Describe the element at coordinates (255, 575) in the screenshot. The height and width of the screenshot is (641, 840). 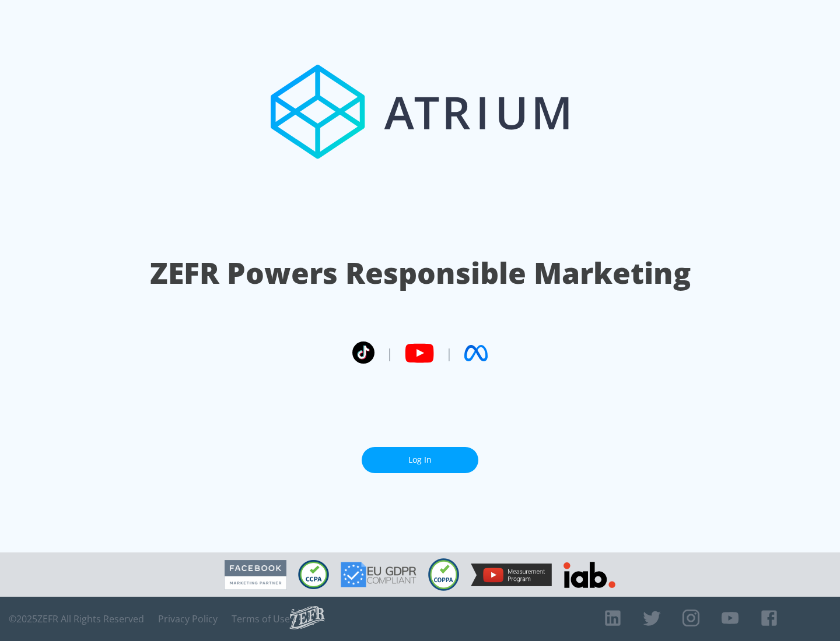
I see `img: Facebook Marketing Partner` at that location.